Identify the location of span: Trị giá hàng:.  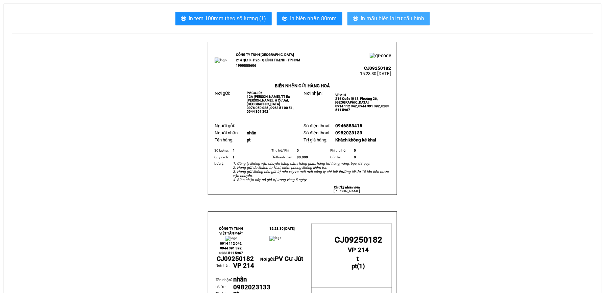
(315, 140).